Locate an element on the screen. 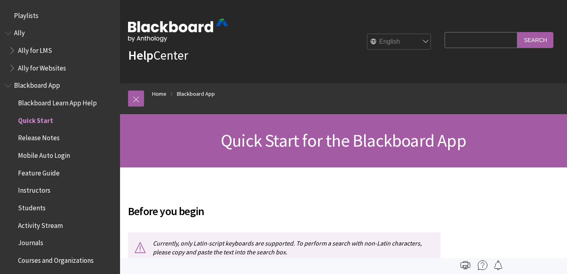  img: More help is located at coordinates (483, 265).